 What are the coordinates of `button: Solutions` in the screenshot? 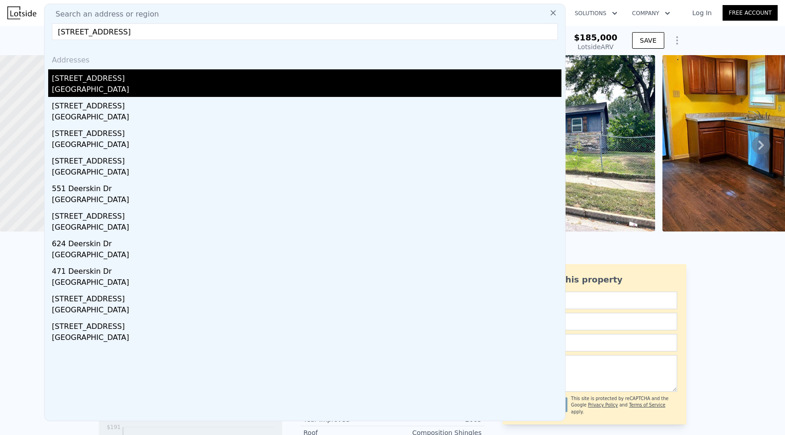 It's located at (596, 13).